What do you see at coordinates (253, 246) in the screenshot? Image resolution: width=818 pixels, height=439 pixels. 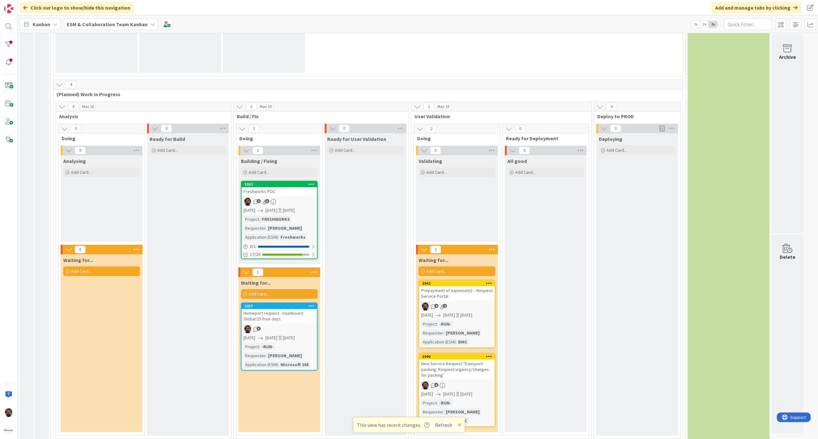 I see `span: 0 / 1` at bounding box center [253, 246].